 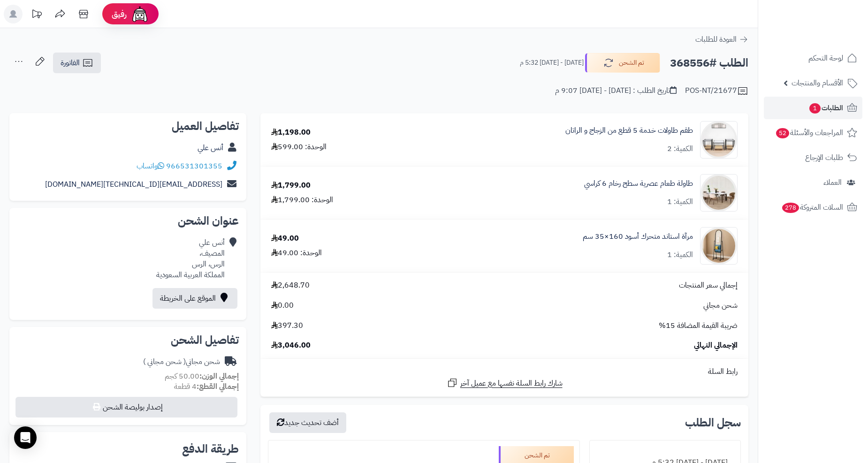 I want to click on button: أضف تحديث جديد, so click(x=308, y=423).